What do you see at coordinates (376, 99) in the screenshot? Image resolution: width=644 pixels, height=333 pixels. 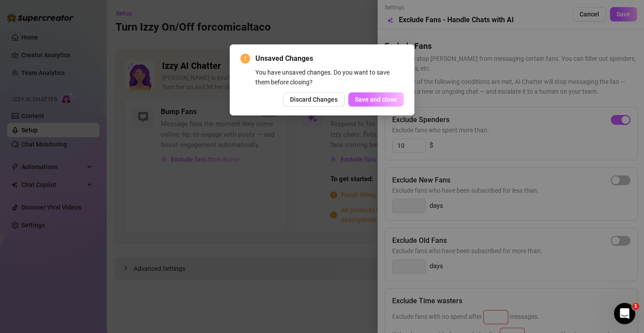 I see `span: Save and close` at bounding box center [376, 99].